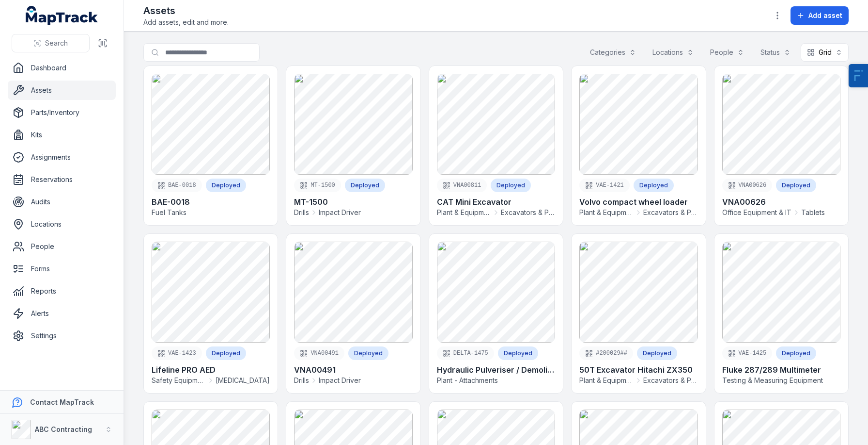  I want to click on button: Status, so click(776, 52).